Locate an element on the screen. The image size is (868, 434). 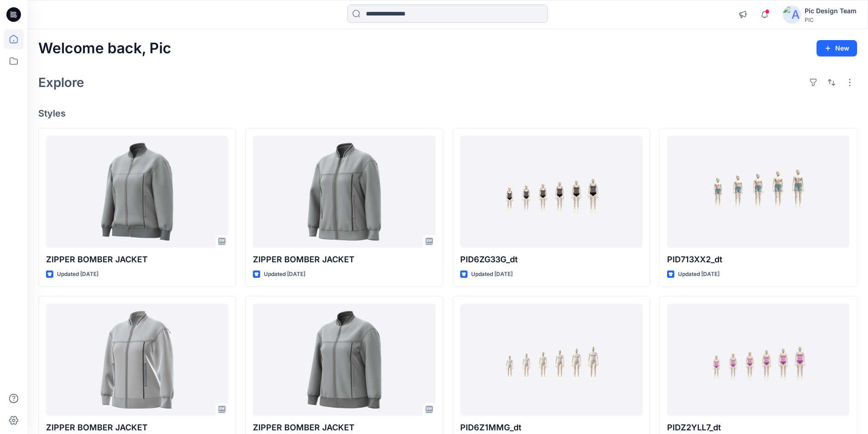
p: PID6Z1MMG_dt is located at coordinates (551, 428).